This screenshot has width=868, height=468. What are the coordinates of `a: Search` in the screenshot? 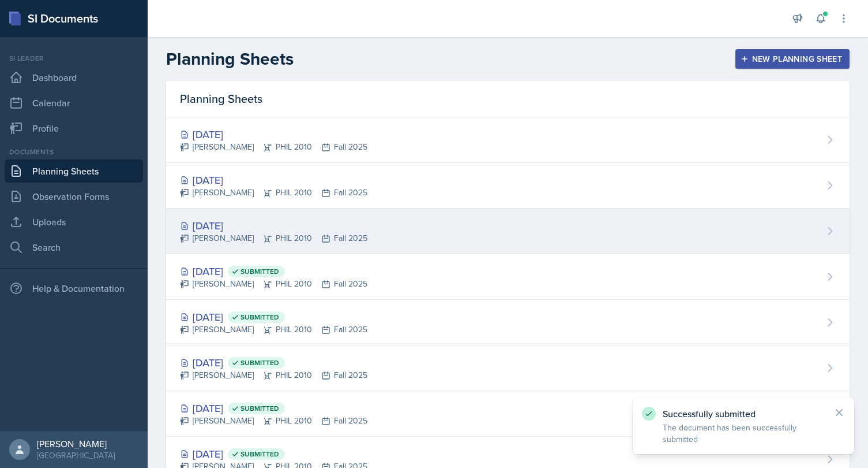 It's located at (74, 247).